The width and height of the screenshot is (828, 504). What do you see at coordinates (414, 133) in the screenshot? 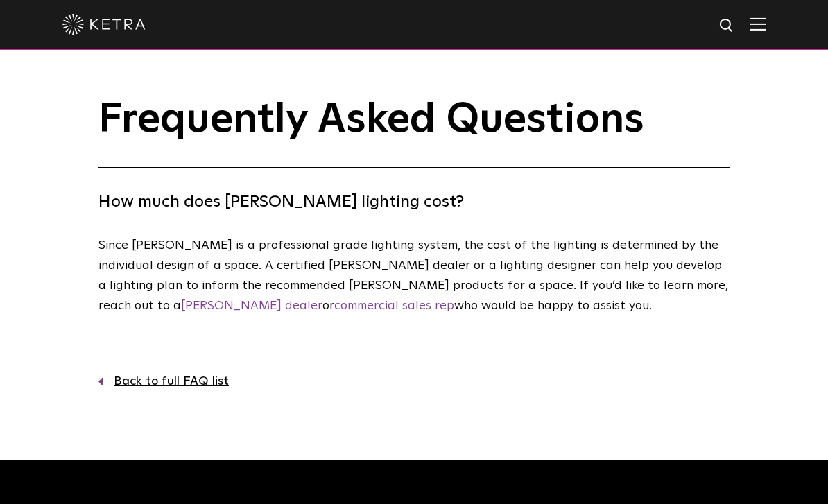
I see `h1: Frequently Asked Questions` at bounding box center [414, 133].